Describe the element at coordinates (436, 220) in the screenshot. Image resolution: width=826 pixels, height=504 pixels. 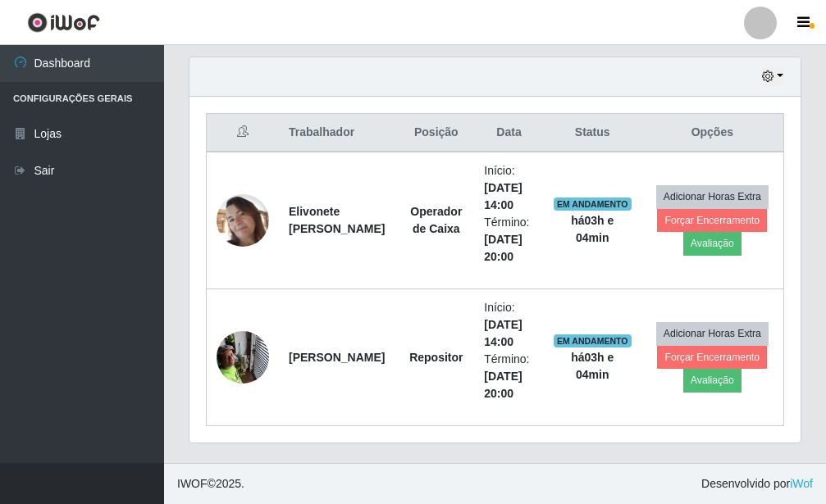
I see `strong: Operador de Caixa` at that location.